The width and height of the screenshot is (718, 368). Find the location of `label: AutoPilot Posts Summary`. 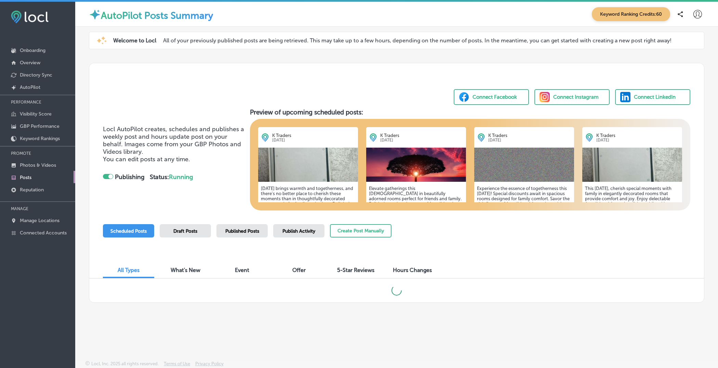

label: AutoPilot Posts Summary is located at coordinates (157, 15).